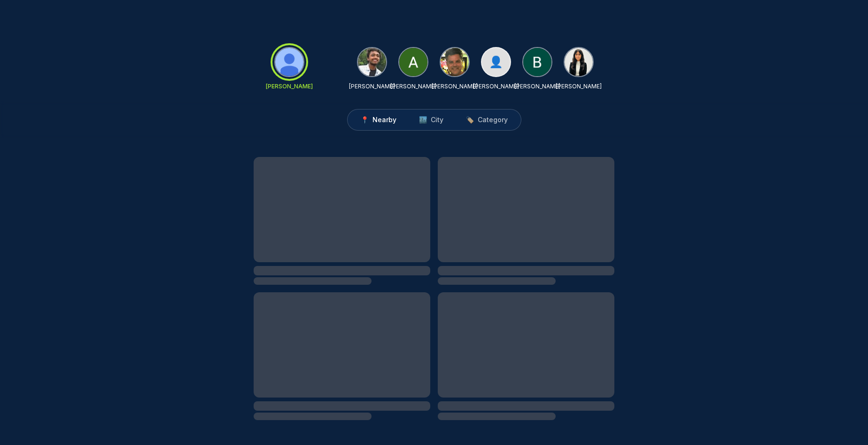 This screenshot has width=868, height=445. What do you see at coordinates (537, 62) in the screenshot?
I see `img: Brendan Delumpa` at bounding box center [537, 62].